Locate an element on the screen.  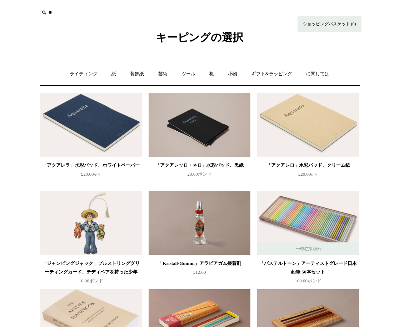
a: 装飾紙 is located at coordinates (137, 74).